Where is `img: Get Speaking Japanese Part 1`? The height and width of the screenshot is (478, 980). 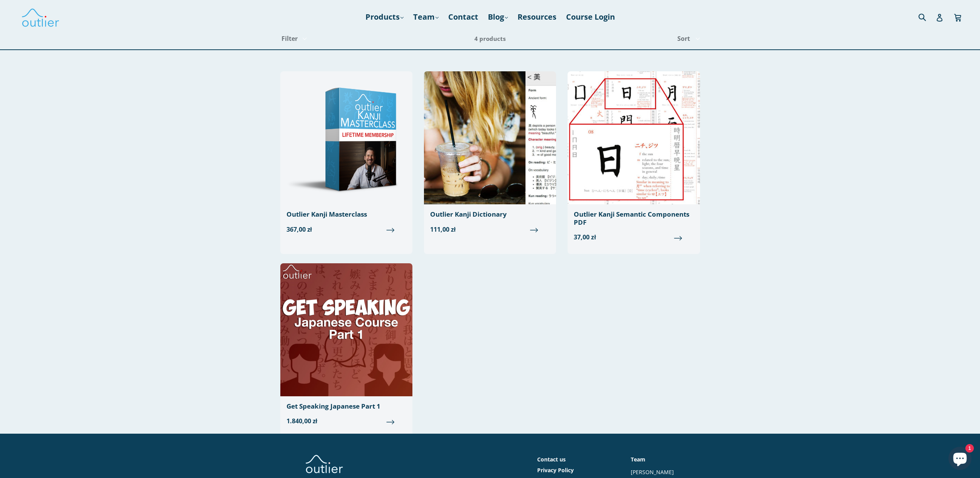
img: Get Speaking Japanese Part 1 is located at coordinates (346, 329).